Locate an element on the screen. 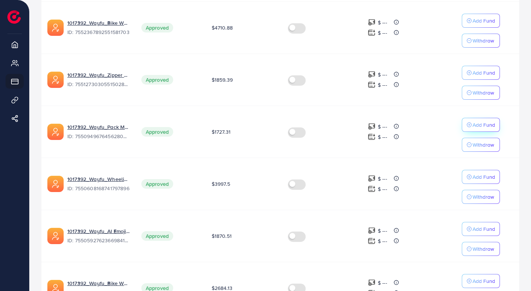  a: 1017392_Wayfu_Wheelie Master: Moto Ride 3D_AND is located at coordinates (98, 179).